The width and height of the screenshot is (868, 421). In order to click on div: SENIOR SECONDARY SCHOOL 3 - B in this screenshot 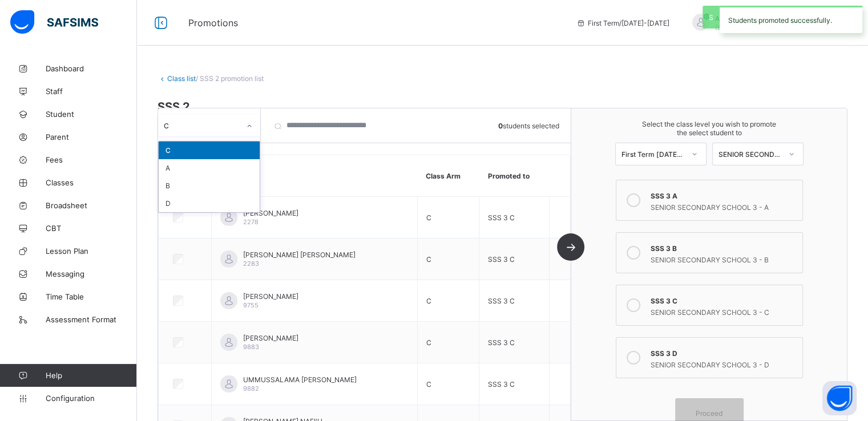, I will do `click(724, 258)`.